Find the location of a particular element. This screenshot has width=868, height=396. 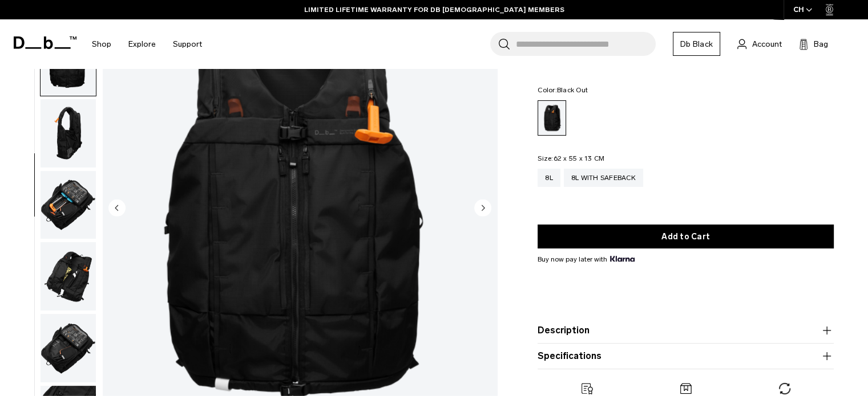

a: Explore is located at coordinates (142, 44).